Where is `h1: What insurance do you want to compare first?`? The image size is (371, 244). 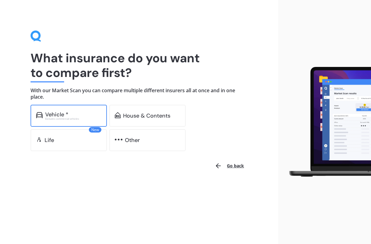
h1: What insurance do you want to compare first? is located at coordinates (139, 65).